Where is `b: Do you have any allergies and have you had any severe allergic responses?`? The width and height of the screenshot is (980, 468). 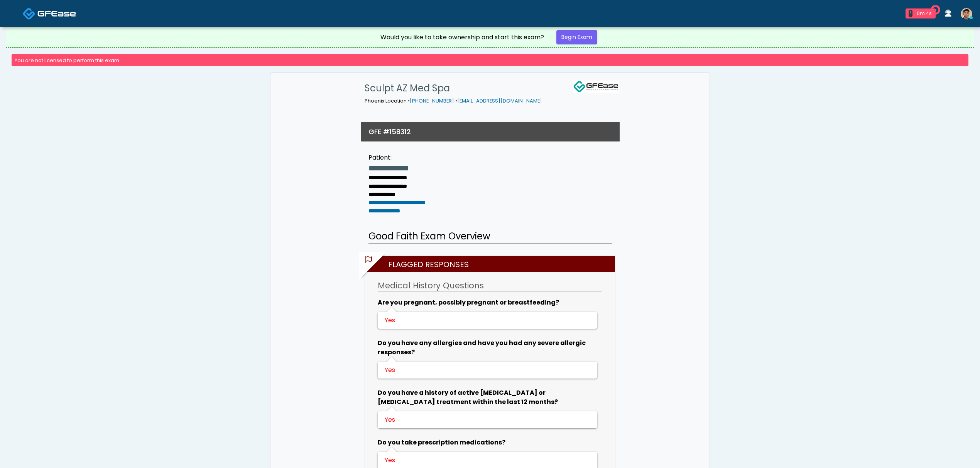 b: Do you have any allergies and have you had any severe allergic responses? is located at coordinates (481, 347).